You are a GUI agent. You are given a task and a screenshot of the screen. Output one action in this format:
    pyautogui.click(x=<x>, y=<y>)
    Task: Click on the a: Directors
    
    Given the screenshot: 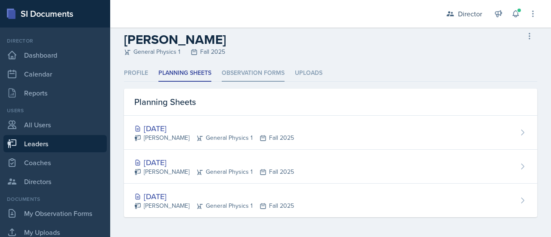 What is the action you would take?
    pyautogui.click(x=55, y=182)
    